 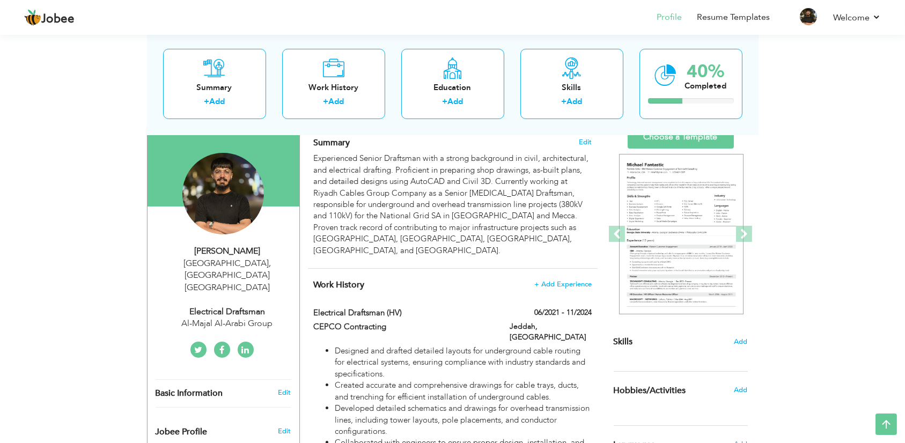 What do you see at coordinates (227, 323) in the screenshot?
I see `div: Al-Majal Al-Arabi Group` at bounding box center [227, 323].